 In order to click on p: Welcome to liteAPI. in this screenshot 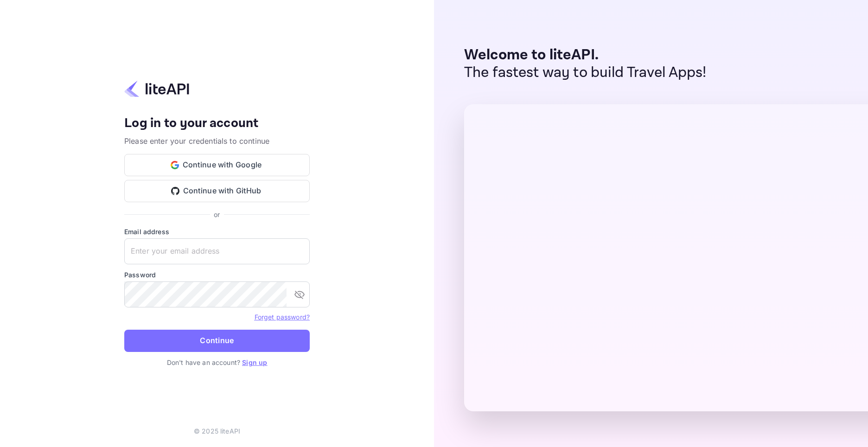, I will do `click(585, 55)`.